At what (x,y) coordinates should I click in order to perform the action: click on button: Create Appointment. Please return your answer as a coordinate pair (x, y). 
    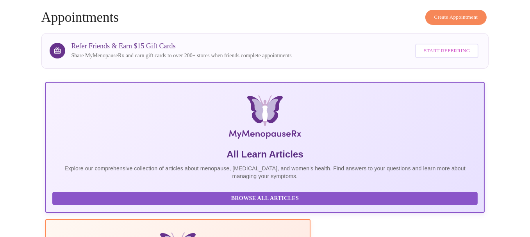
    Looking at the image, I should click on (456, 17).